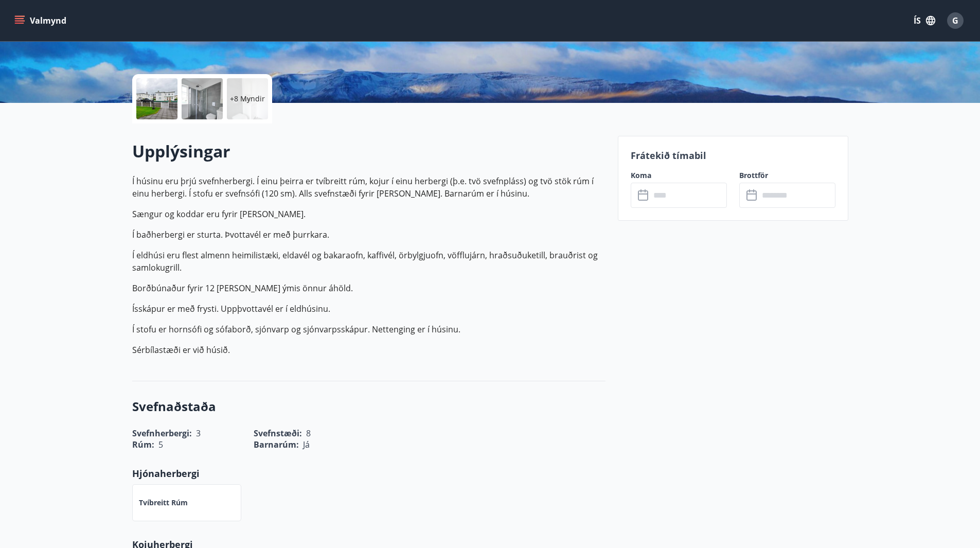 This screenshot has width=980, height=548. What do you see at coordinates (369, 234) in the screenshot?
I see `p: Í baðherbergi er sturta. Þvottavél er með þurrkara.` at bounding box center [369, 234].